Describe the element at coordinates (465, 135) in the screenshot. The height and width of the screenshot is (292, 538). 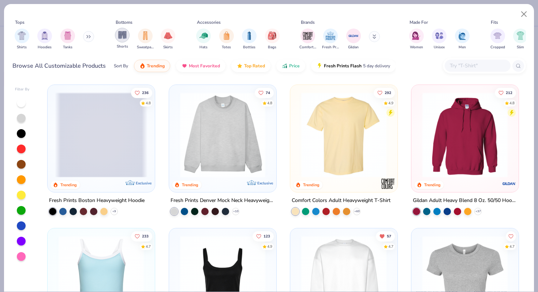
I see `img: 01756b78-01f6-4cc6-8d8a-3c30c1a0c8ac` at that location.